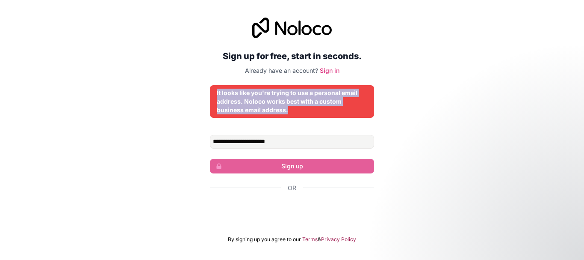 This screenshot has height=260, width=584. What do you see at coordinates (310, 239) in the screenshot?
I see `a: Terms` at bounding box center [310, 239].